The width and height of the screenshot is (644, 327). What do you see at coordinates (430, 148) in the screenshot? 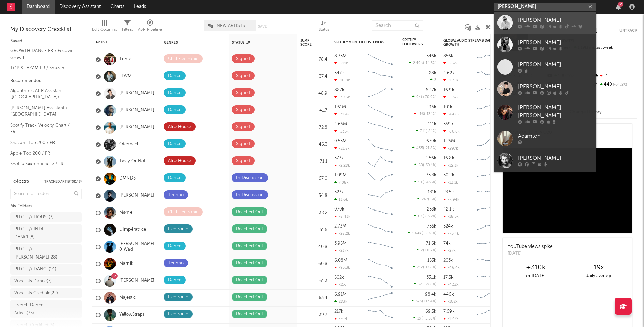
I see `span: -21.8 %` at bounding box center [430, 148].